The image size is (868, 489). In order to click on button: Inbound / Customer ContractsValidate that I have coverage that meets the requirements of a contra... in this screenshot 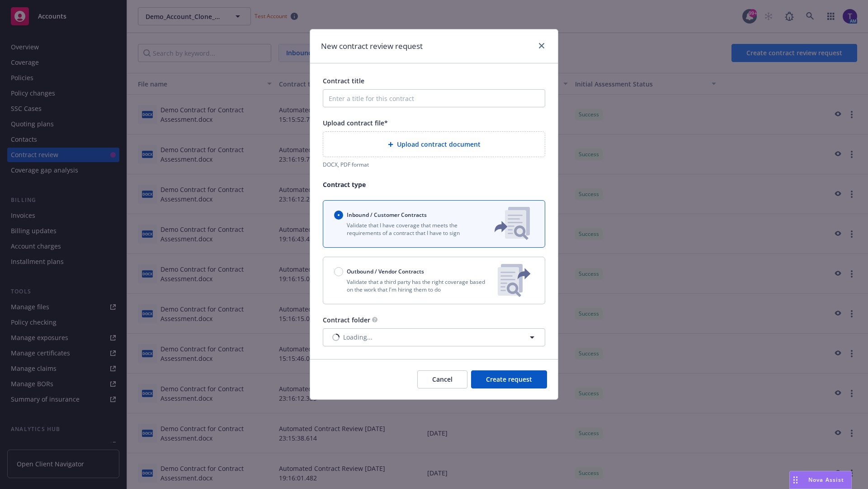, I will do `click(434, 223)`.